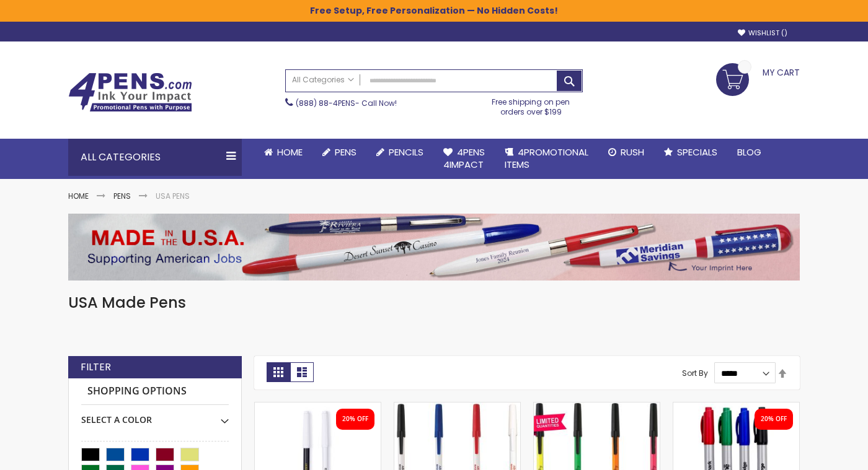 This screenshot has width=868, height=470. I want to click on a: (888) 88-4PENS, so click(326, 103).